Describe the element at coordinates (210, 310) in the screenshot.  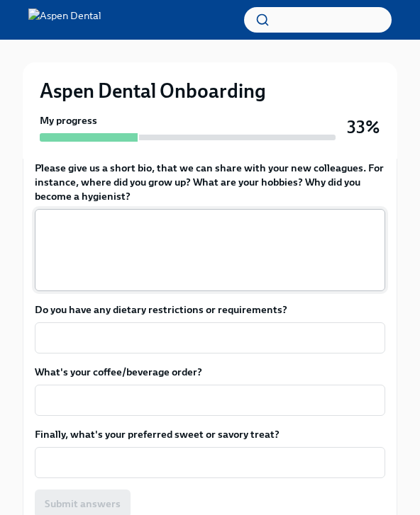
I see `label: Do you have any dietary restrictions or requirements?` at that location.